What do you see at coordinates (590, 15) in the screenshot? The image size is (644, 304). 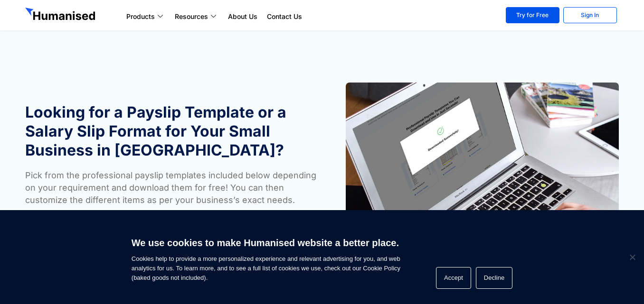 I see `a: Sign In` at bounding box center [590, 15].